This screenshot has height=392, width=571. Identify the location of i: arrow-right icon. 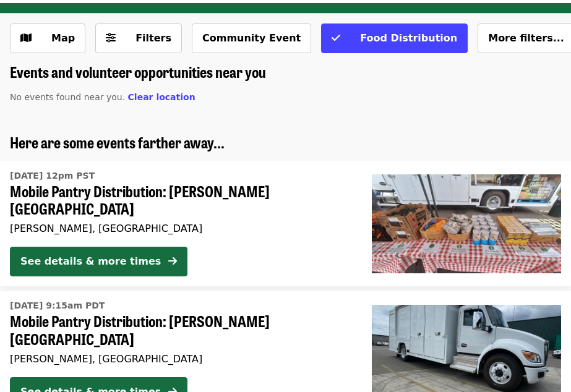
(173, 261).